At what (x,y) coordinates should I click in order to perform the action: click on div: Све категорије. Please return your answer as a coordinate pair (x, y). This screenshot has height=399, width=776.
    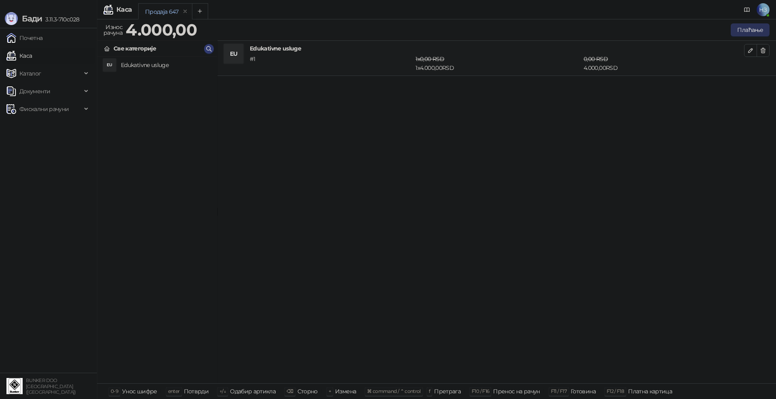
    Looking at the image, I should click on (135, 48).